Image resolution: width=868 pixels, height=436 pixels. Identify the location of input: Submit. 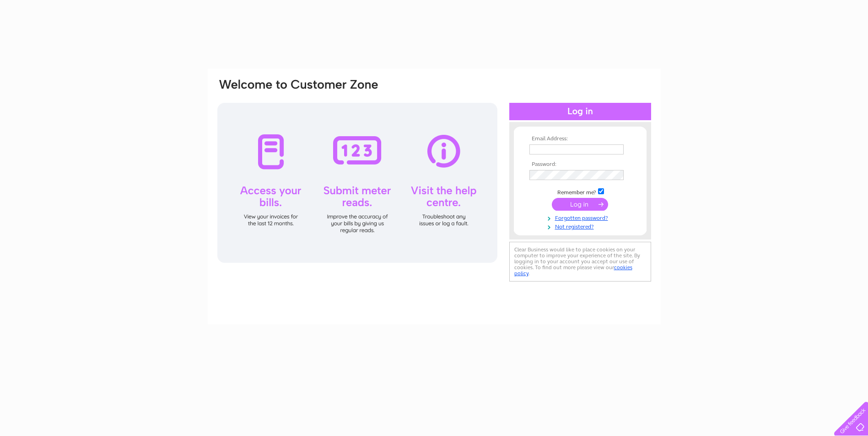
(580, 204).